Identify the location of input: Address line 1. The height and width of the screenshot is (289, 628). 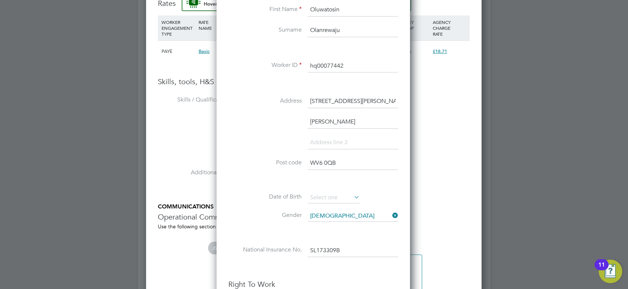
(353, 101).